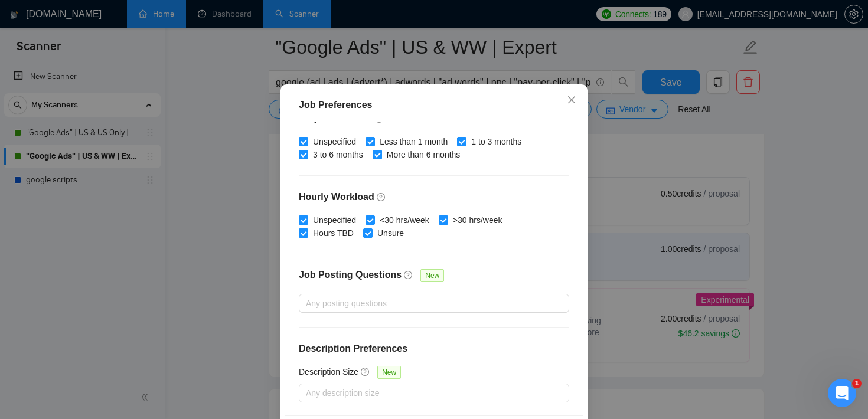 The width and height of the screenshot is (868, 419). What do you see at coordinates (857, 384) in the screenshot?
I see `span: 1` at bounding box center [857, 384].